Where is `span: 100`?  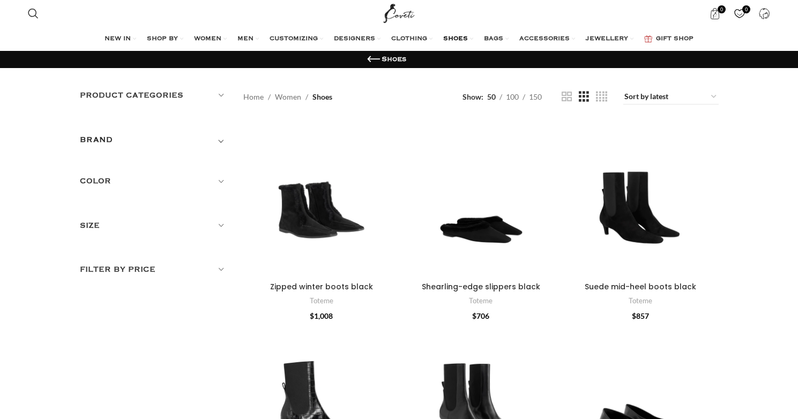
span: 100 is located at coordinates (512, 96).